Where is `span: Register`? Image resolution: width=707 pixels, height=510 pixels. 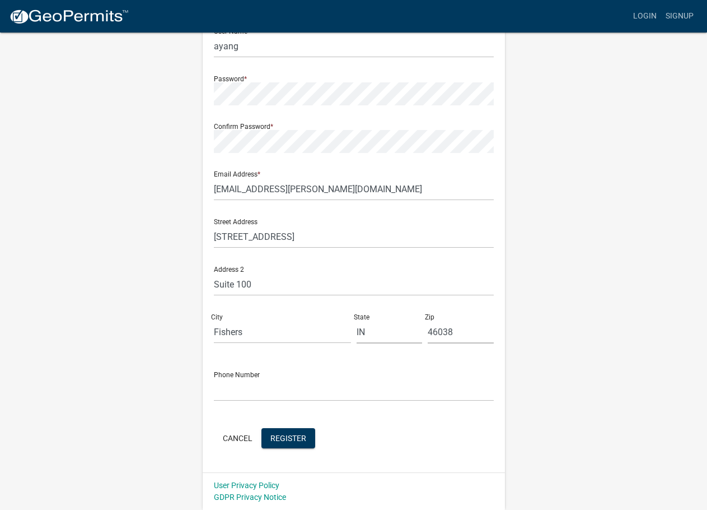 span: Register is located at coordinates (288, 437).